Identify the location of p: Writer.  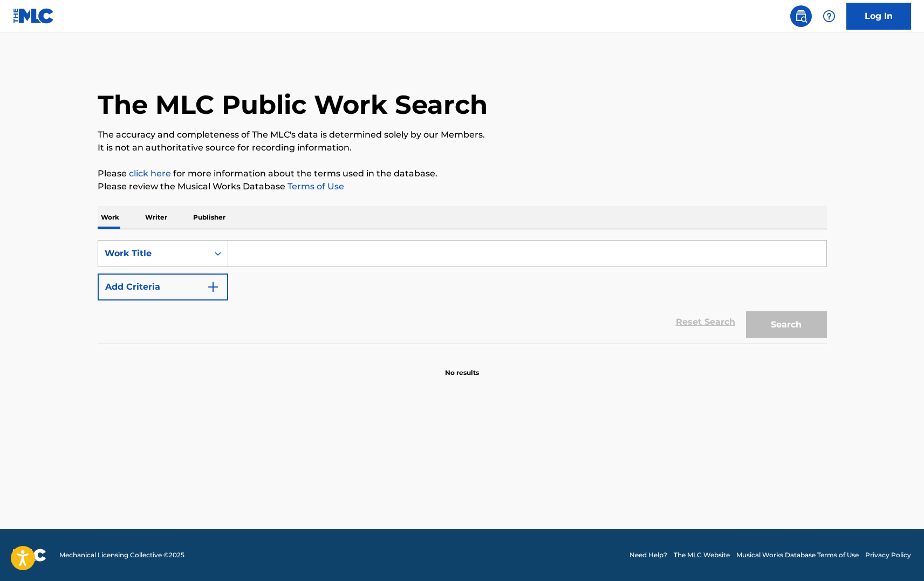
(156, 217).